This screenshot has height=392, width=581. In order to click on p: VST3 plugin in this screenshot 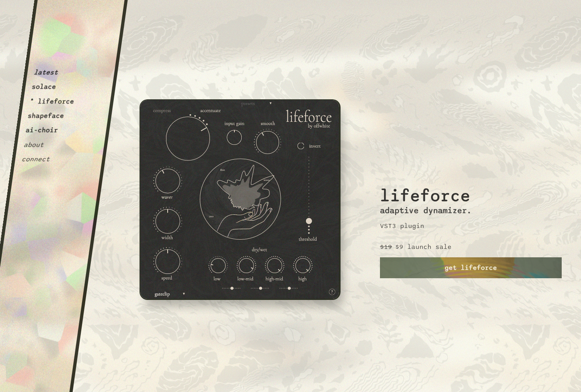, I will do `click(402, 226)`.